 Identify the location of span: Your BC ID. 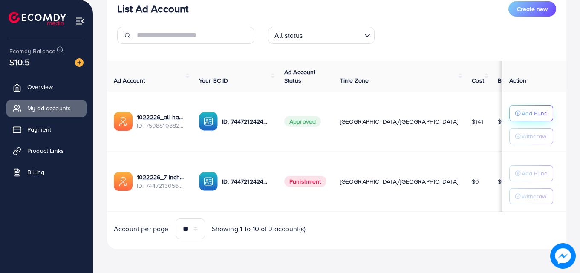
(214, 81).